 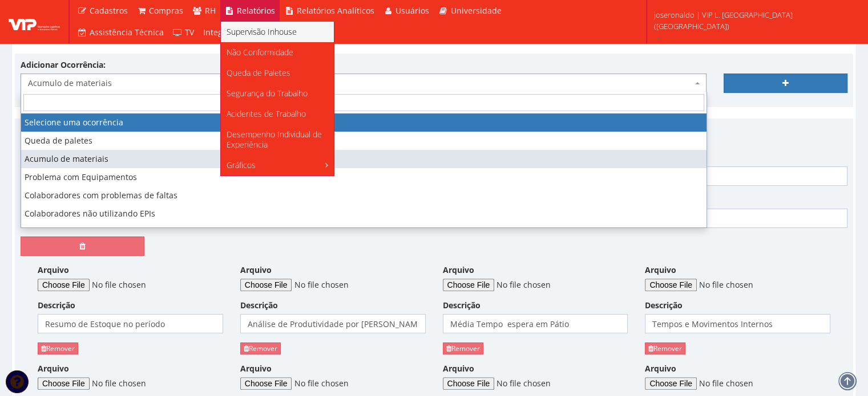 What do you see at coordinates (277, 52) in the screenshot?
I see `a: Não Conformidade` at bounding box center [277, 52].